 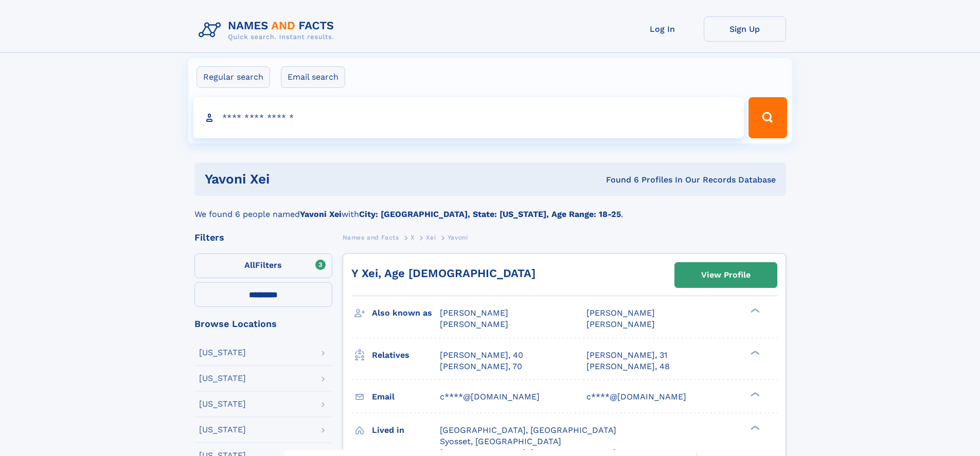 I want to click on div: View Profile, so click(x=726, y=275).